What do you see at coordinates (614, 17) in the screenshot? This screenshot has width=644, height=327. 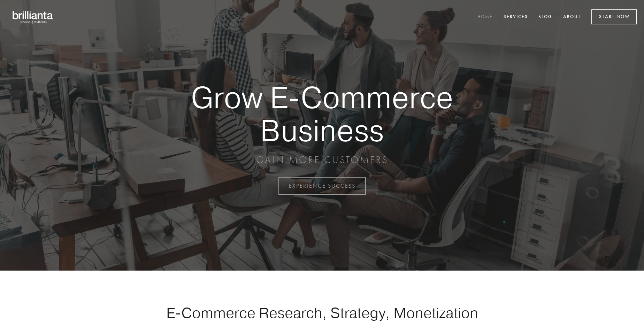 I see `a: Start Now` at bounding box center [614, 17].